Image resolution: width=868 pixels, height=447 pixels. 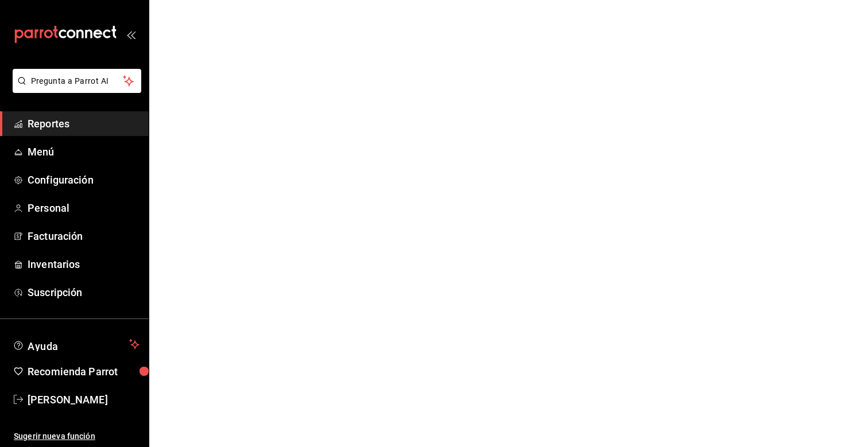 What do you see at coordinates (83, 152) in the screenshot?
I see `span: Menú` at bounding box center [83, 152].